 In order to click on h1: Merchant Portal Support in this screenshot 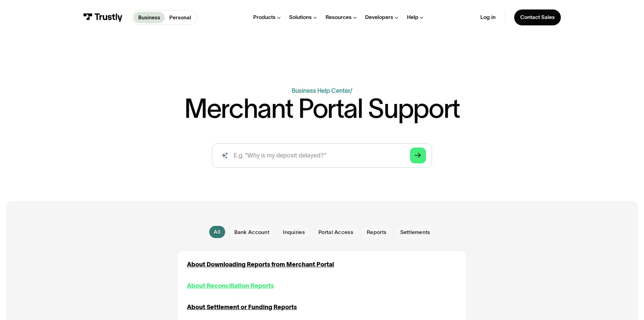, I will do `click(322, 108)`.